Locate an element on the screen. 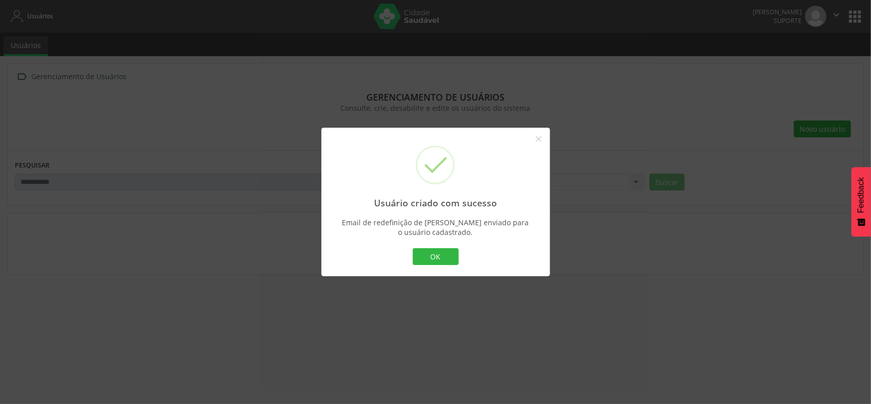 The height and width of the screenshot is (404, 871). h2: Usuário criado com sucesso is located at coordinates (435, 203).